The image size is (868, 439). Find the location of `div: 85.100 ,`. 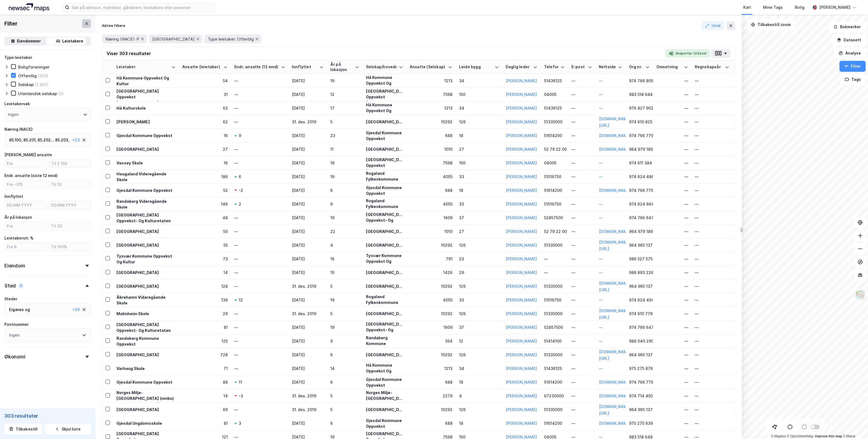

div: 85.100 , is located at coordinates (16, 140).